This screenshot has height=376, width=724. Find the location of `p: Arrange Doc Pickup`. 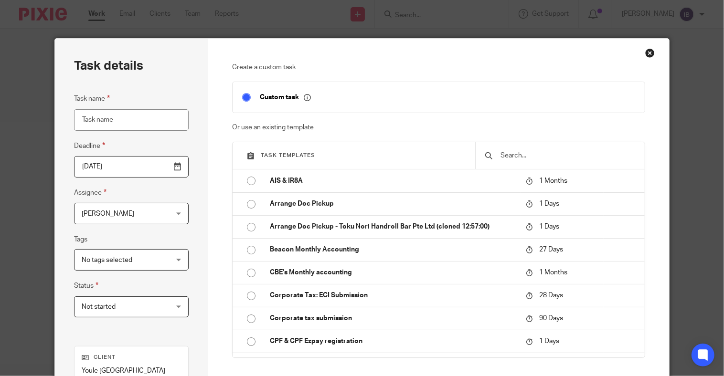

p: Arrange Doc Pickup is located at coordinates (393, 204).